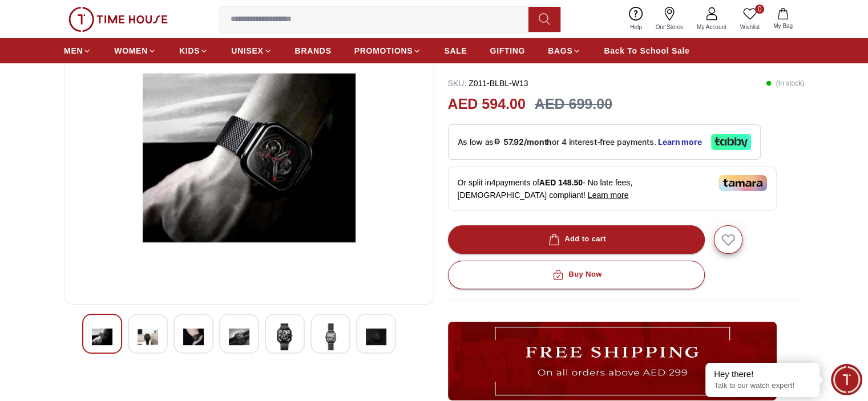 Image resolution: width=868 pixels, height=401 pixels. Describe the element at coordinates (251, 51) in the screenshot. I see `a: UNISEX` at that location.